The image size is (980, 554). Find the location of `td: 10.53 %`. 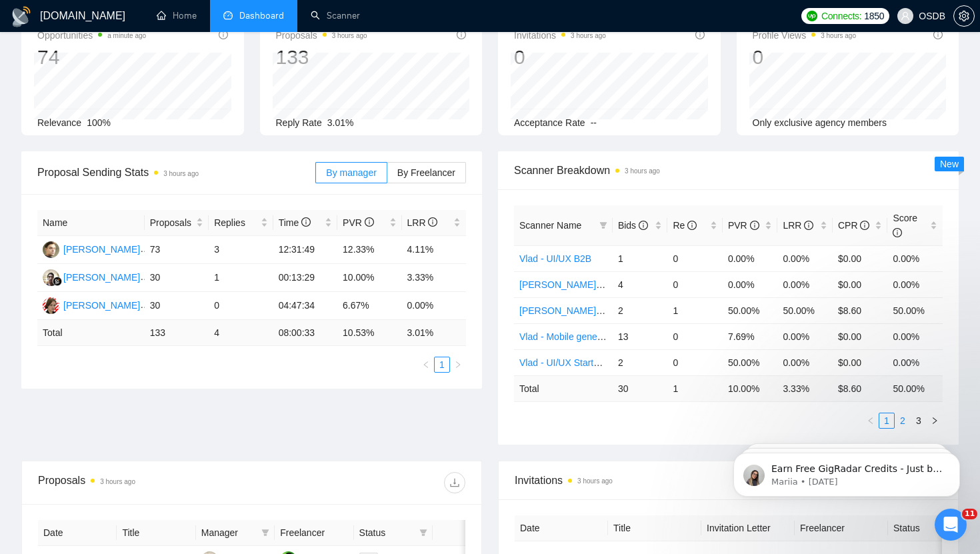

td: 10.53 % is located at coordinates (370, 333).